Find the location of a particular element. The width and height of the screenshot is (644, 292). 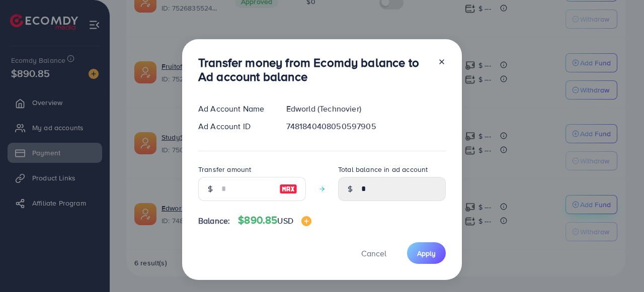

div: Ad Account ID is located at coordinates (234, 126).